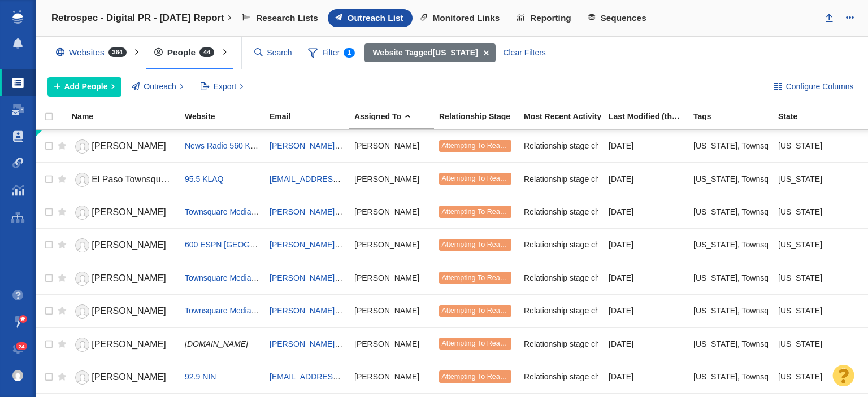 The height and width of the screenshot is (397, 868). I want to click on a: Assigned To, so click(396, 117).